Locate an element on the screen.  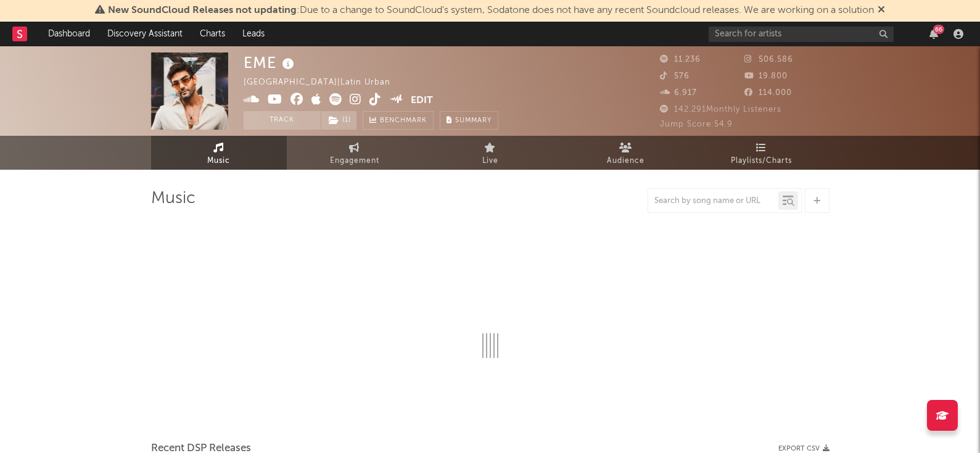
span: Music is located at coordinates (219, 161).